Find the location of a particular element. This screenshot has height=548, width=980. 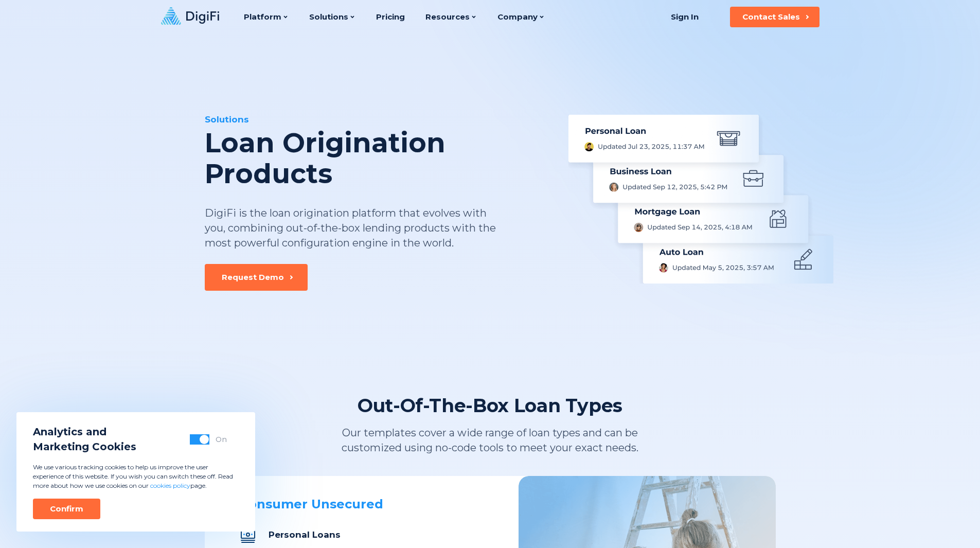

div: Consumer Unsecured is located at coordinates (345, 504).